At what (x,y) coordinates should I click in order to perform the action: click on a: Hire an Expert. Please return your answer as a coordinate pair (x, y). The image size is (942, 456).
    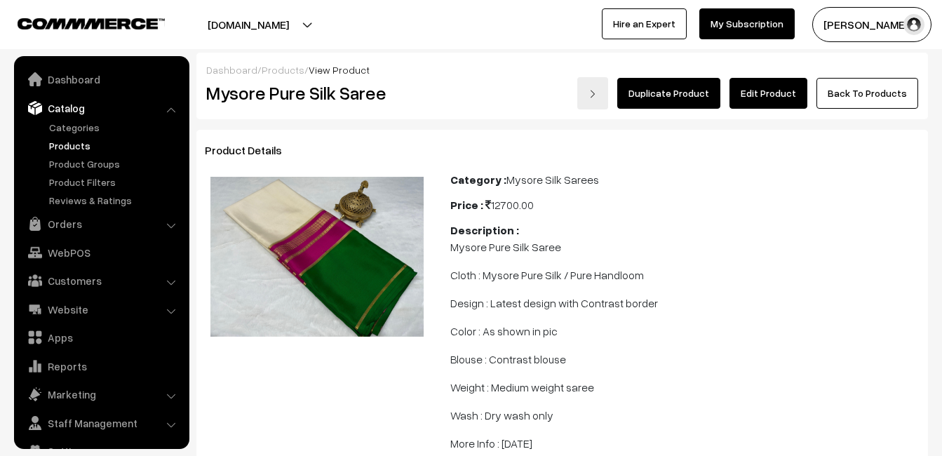
    Looking at the image, I should click on (644, 24).